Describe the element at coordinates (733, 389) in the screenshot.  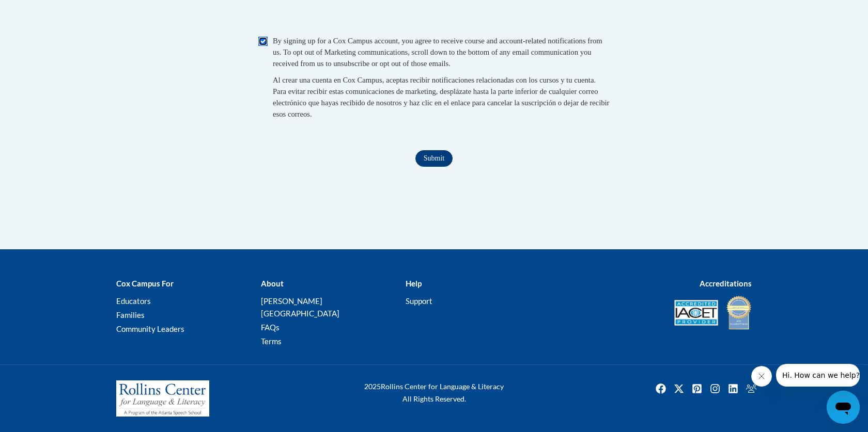
I see `img: LinkedIn icon` at that location.